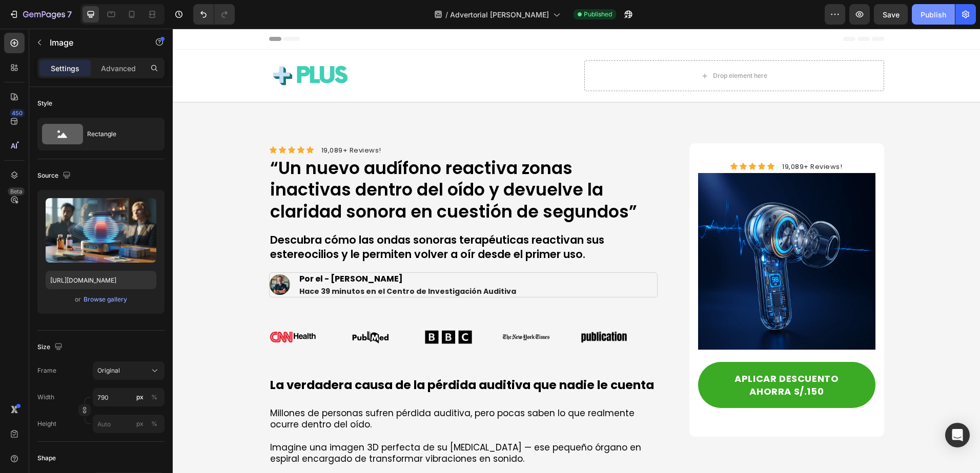  What do you see at coordinates (957, 435) in the screenshot?
I see `div: Open Intercom Messenger` at bounding box center [957, 435].